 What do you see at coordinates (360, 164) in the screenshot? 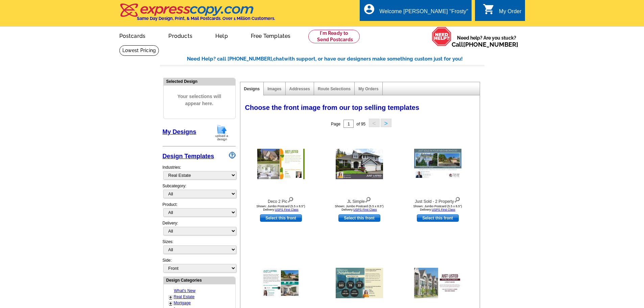
I see `img: JL Simple` at bounding box center [360, 164].